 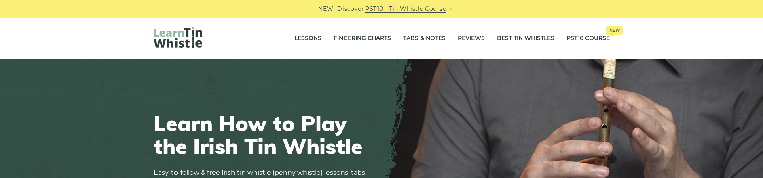 I want to click on a: Best Tin Whistles, so click(x=526, y=38).